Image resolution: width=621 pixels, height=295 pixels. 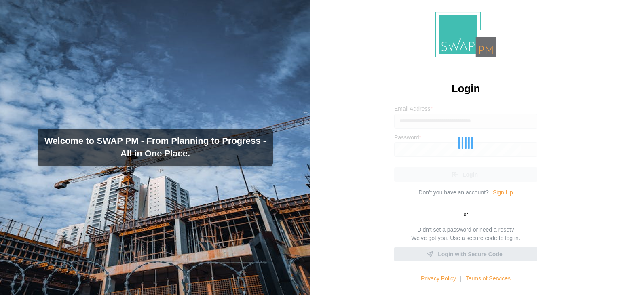 What do you see at coordinates (488, 279) in the screenshot?
I see `a: Terms of Services` at bounding box center [488, 279].